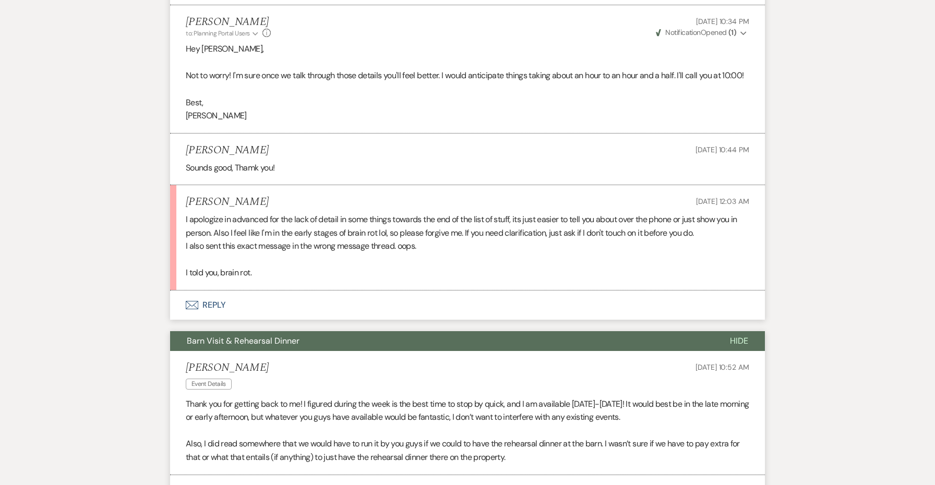  What do you see at coordinates (461, 226) in the screenshot?
I see `span: I apologize in advanced for the lack of detail in some things towards the end of the list of stuf...` at bounding box center [461, 226].